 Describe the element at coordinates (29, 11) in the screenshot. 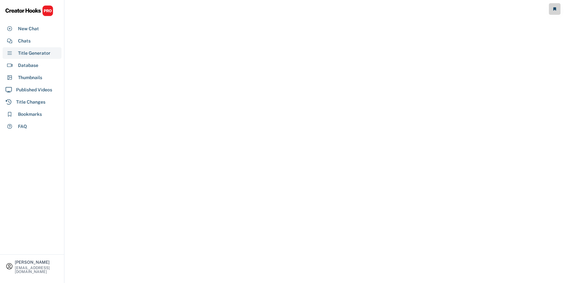

I see `img: CHPRO%20Logo.svg` at that location.